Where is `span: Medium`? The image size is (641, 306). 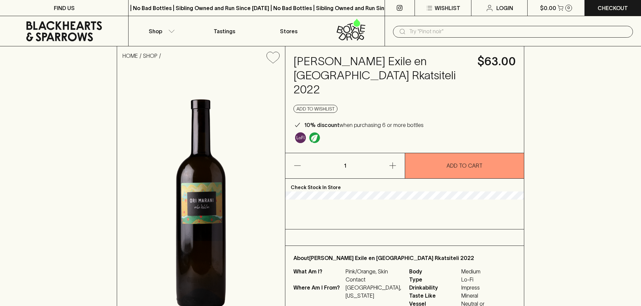
span: Medium is located at coordinates (488, 272).